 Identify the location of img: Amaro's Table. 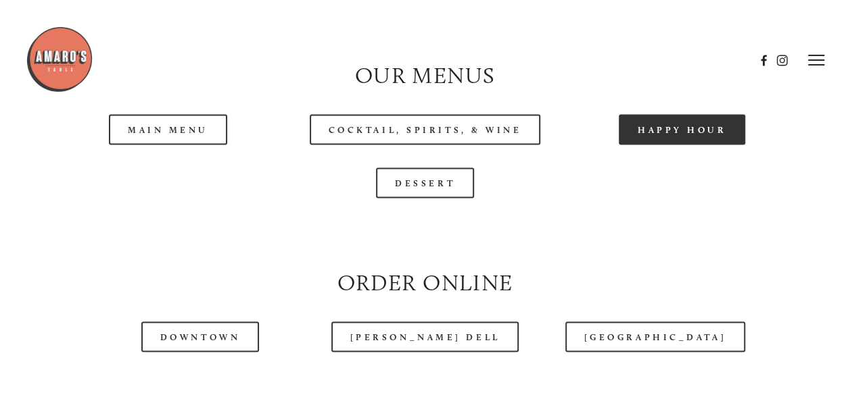
(59, 59).